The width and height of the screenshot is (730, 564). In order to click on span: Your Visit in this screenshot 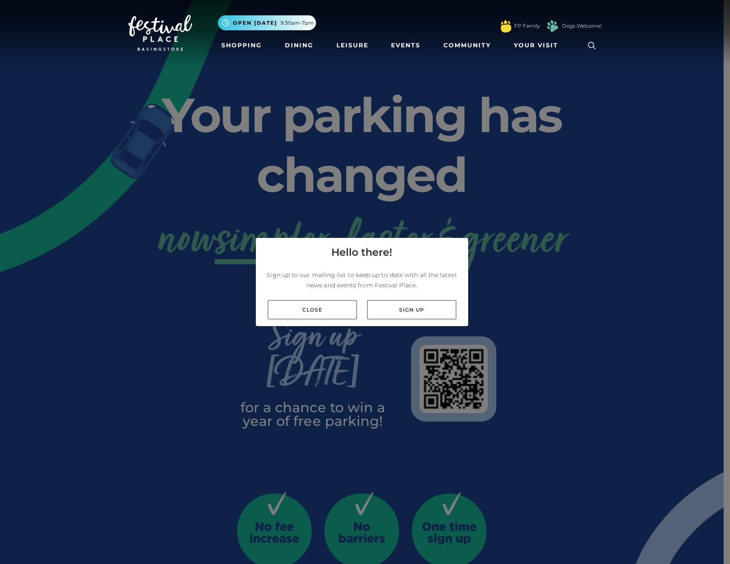, I will do `click(536, 45)`.